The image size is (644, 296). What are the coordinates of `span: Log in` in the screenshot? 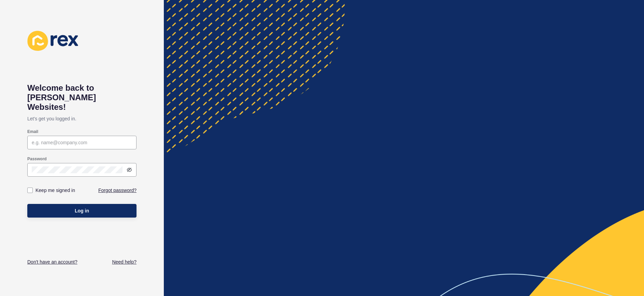 It's located at (82, 211).